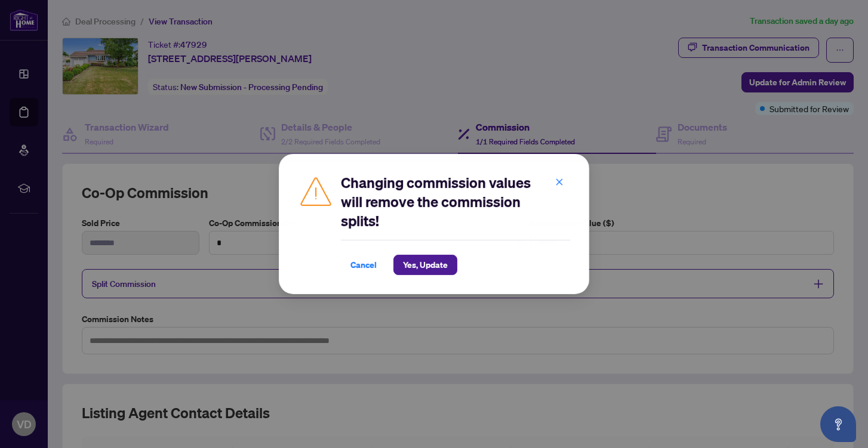 The image size is (868, 448). I want to click on button: Open asap, so click(838, 424).